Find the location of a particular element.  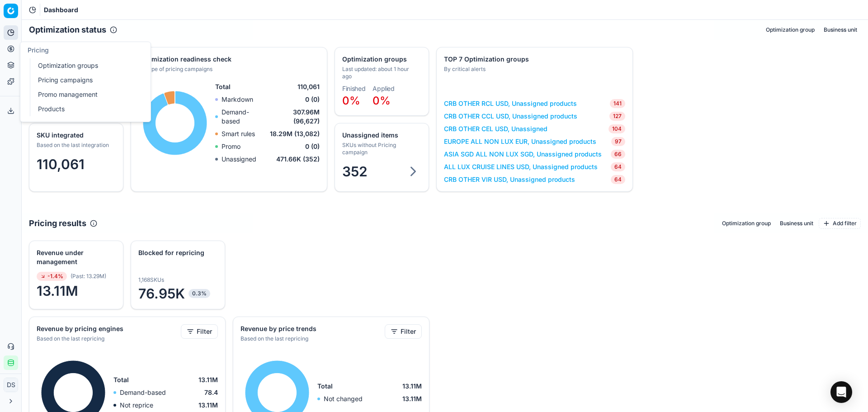

div: Unassigned items is located at coordinates (381, 135).